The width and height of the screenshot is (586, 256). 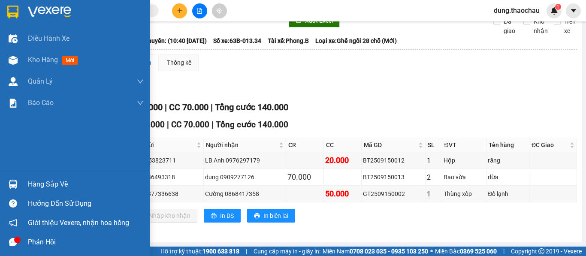 What do you see at coordinates (40, 81) in the screenshot?
I see `span: Quản Lý` at bounding box center [40, 81].